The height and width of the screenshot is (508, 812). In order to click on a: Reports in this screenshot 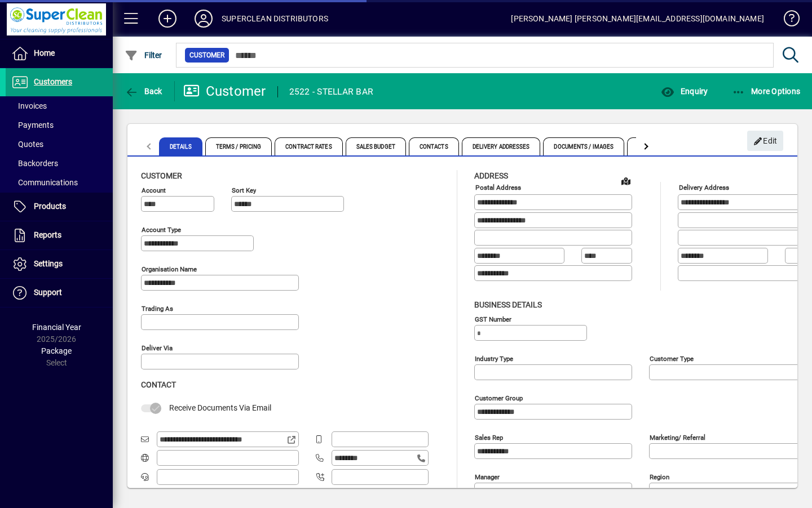, I will do `click(59, 236)`.